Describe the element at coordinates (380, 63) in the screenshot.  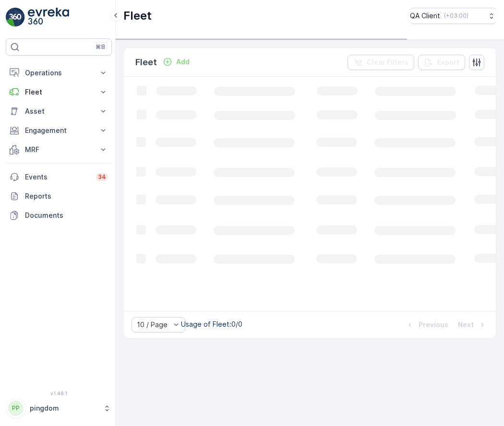
I see `button: Clear Filters` at that location.